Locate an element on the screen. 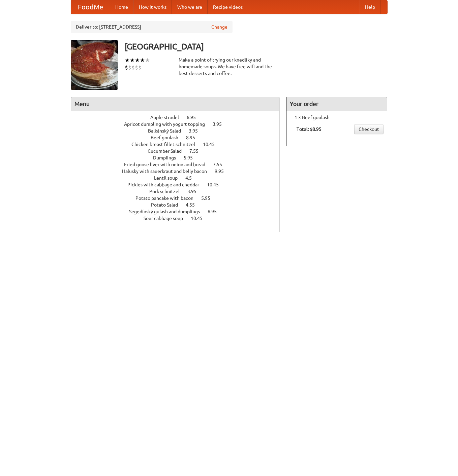 This screenshot has width=458, height=476. span: Potato pancake with bacon is located at coordinates (168, 198).